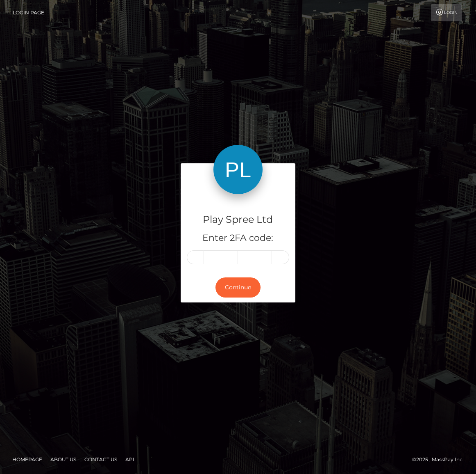 This screenshot has width=476, height=474. Describe the element at coordinates (238, 219) in the screenshot. I see `h4: Play Spree Ltd` at that location.